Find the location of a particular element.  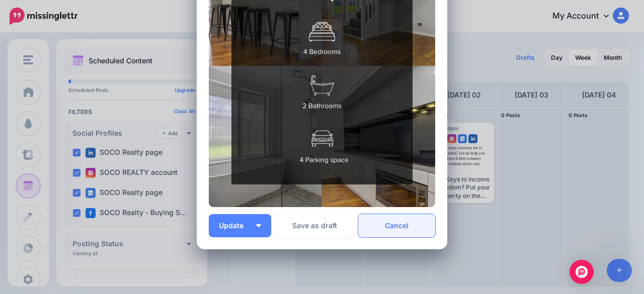

button: Update is located at coordinates (240, 226).